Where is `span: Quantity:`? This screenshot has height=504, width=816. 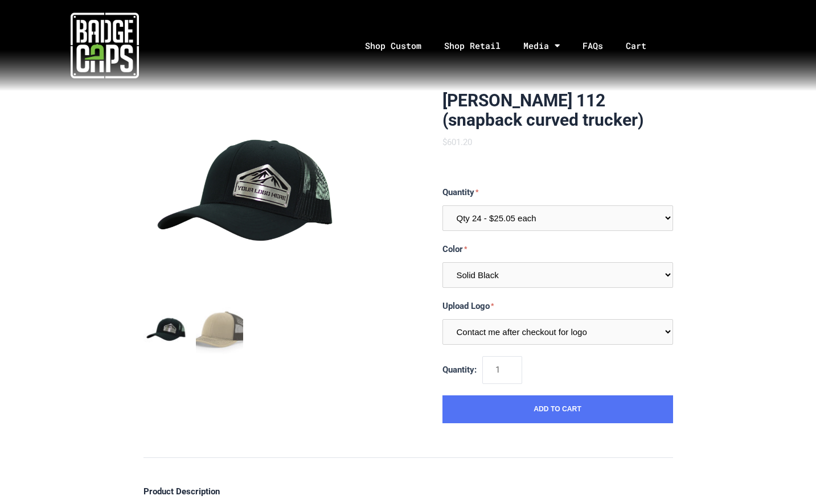
span: Quantity: is located at coordinates (460, 370).